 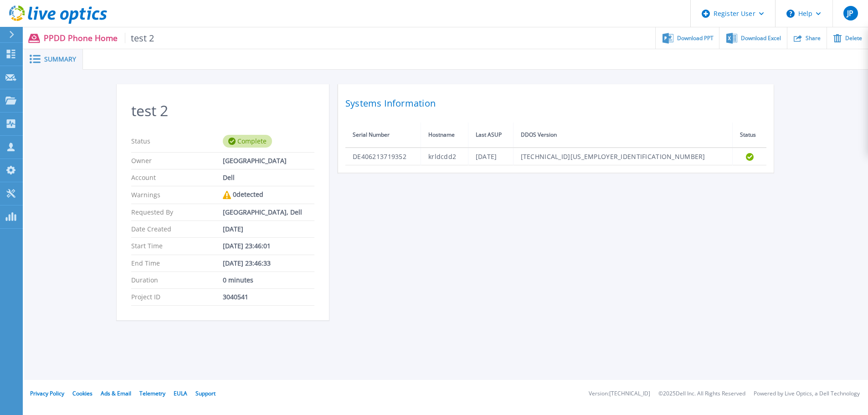 I want to click on a: Telemetry, so click(x=152, y=393).